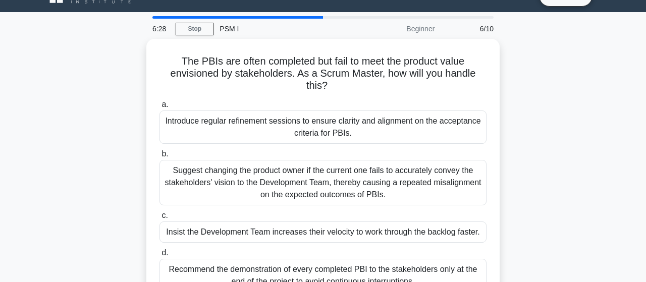  I want to click on span: d., so click(165, 252).